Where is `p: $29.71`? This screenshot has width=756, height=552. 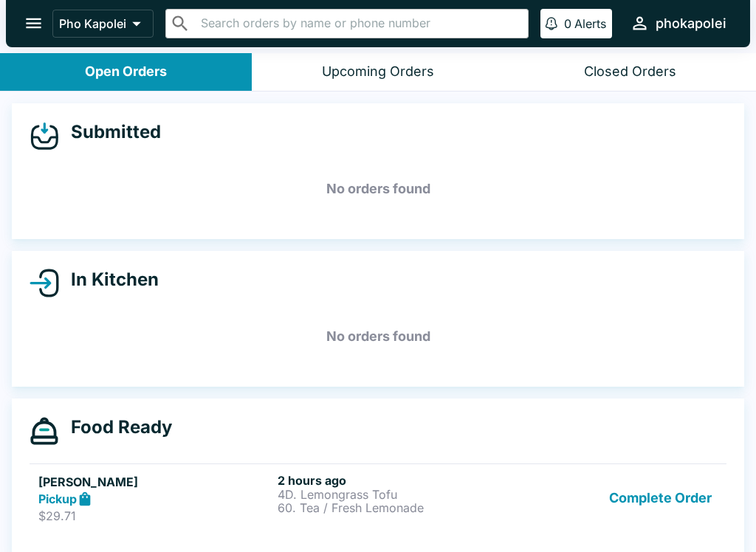 p: $29.71 is located at coordinates (155, 516).